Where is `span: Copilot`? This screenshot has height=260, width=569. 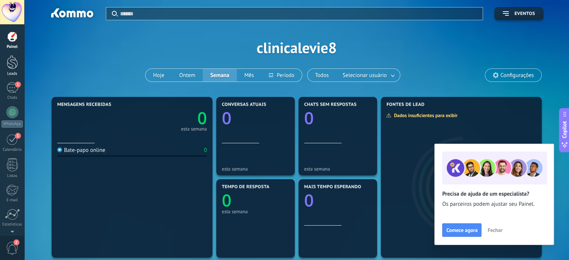
span: Copilot is located at coordinates (565, 130).